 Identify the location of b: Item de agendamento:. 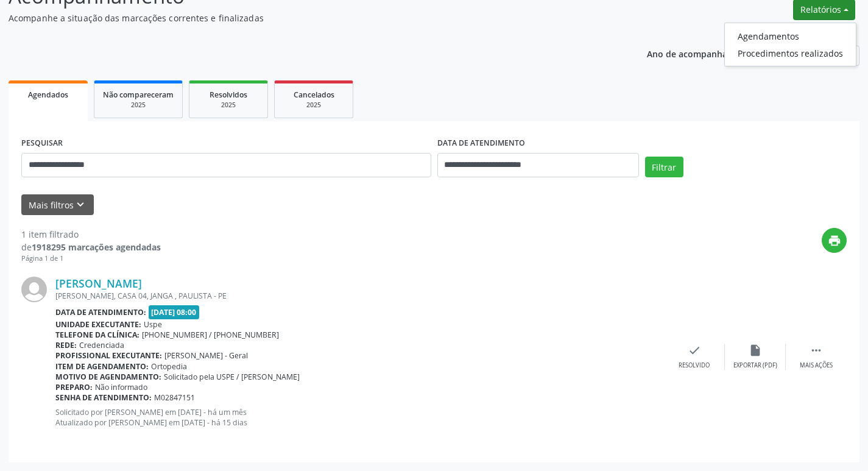
(102, 366).